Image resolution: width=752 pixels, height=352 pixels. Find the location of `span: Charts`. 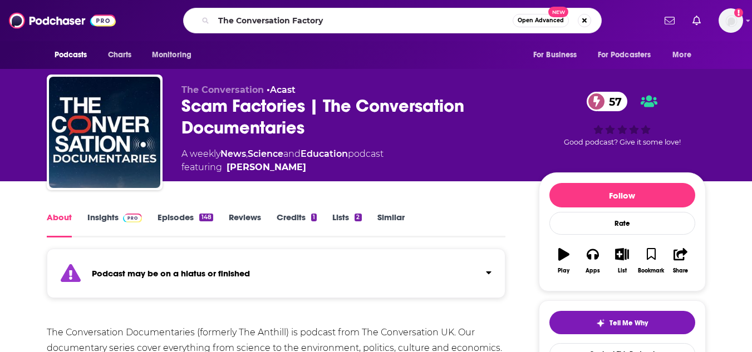

span: Charts is located at coordinates (120, 55).